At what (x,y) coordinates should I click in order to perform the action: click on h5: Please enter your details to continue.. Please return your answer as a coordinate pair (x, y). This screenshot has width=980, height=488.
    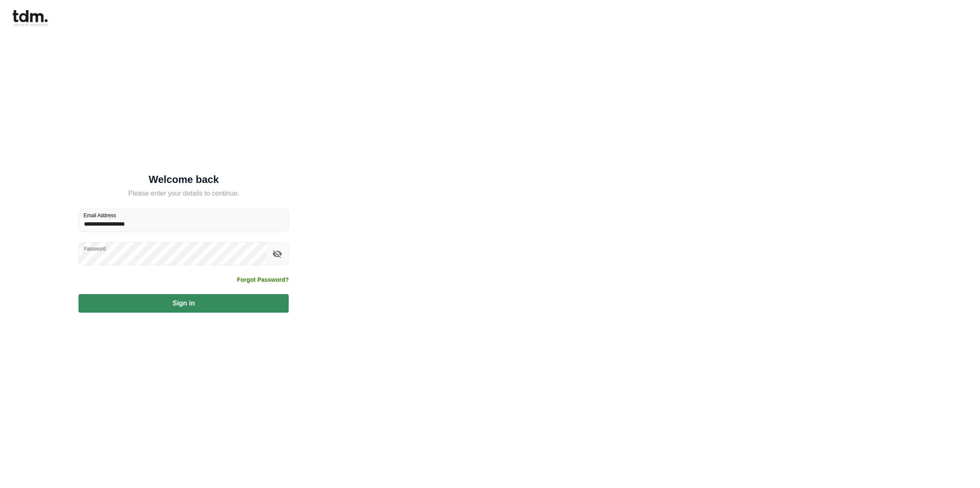
    Looking at the image, I should click on (184, 193).